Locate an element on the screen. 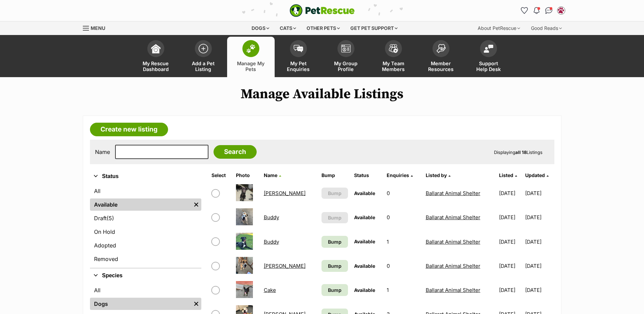  a: Create new listing is located at coordinates (129, 129).